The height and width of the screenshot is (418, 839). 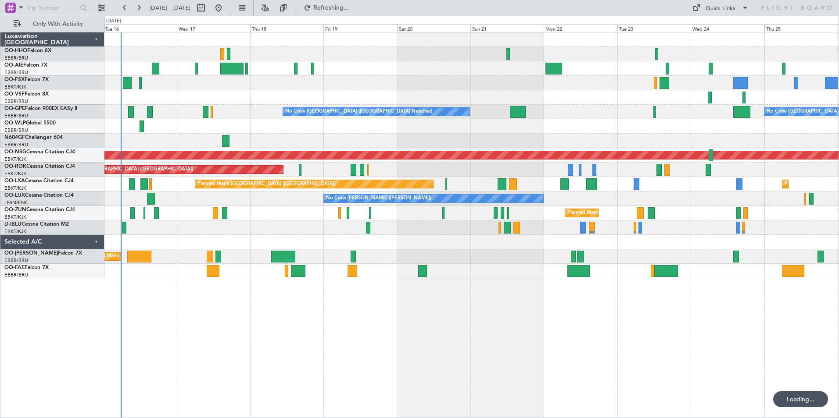 What do you see at coordinates (36, 225) in the screenshot?
I see `a: D-IBLUCessna Citation M2` at bounding box center [36, 225].